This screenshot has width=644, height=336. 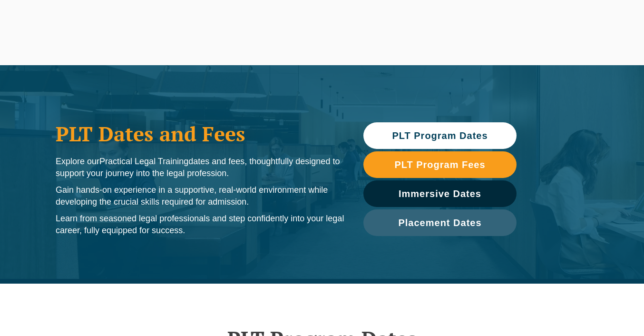 I want to click on span: PLT Program Fees, so click(x=440, y=165).